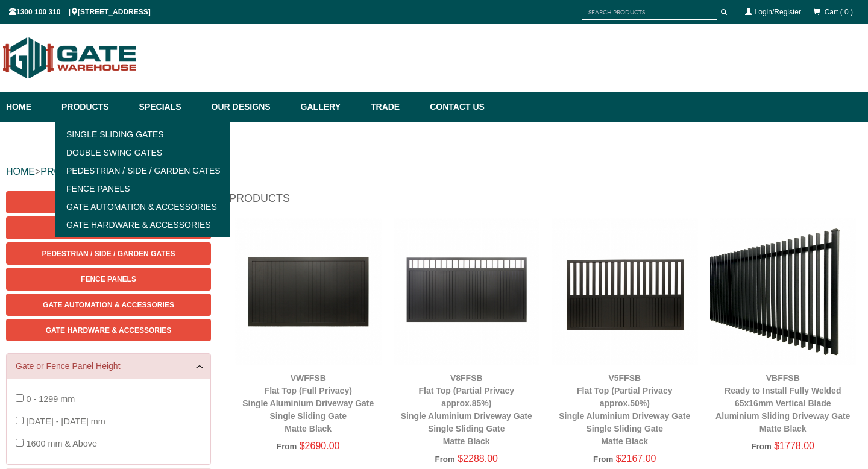 This screenshot has width=868, height=469. I want to click on a: VWFFSBFlat Top (Full Privacy)Single Aluminium Driveway GateSingle Sliding GateMatte Black, so click(308, 403).